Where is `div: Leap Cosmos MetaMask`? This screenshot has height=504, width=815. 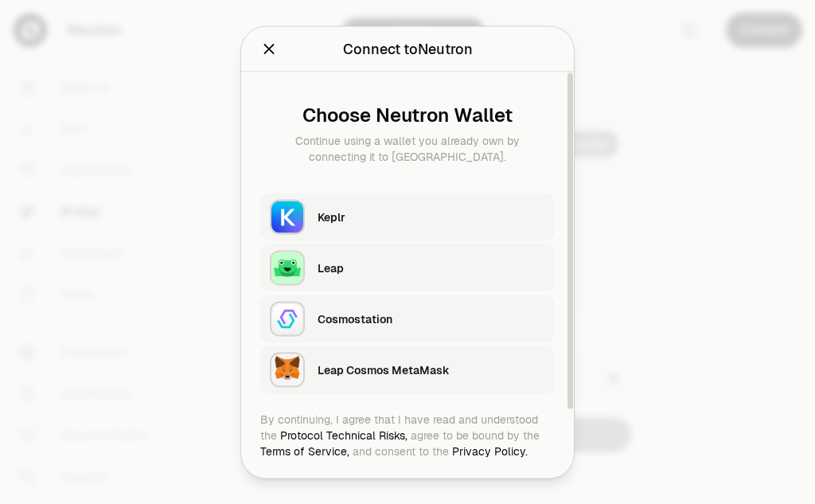 div: Leap Cosmos MetaMask is located at coordinates (431, 369).